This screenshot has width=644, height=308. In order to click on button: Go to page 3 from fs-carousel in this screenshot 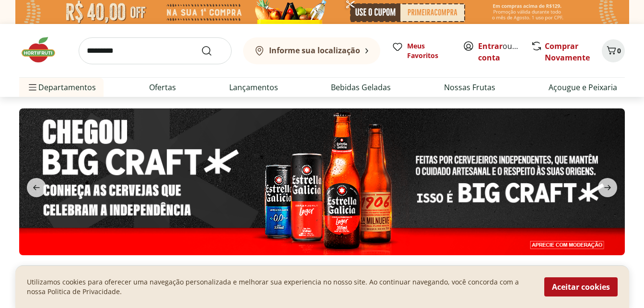, I will do `click(304, 274)`.